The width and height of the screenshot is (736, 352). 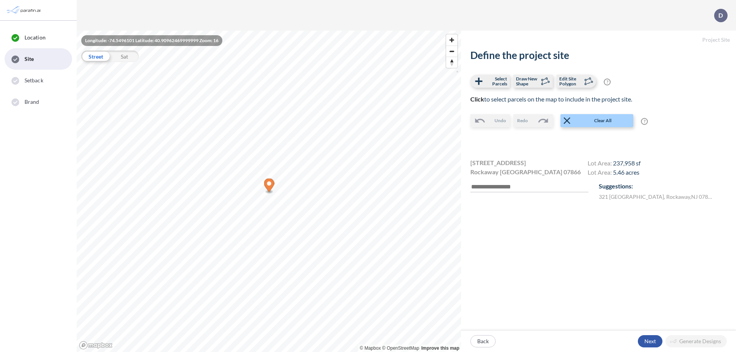 What do you see at coordinates (452, 51) in the screenshot?
I see `span: Zoom out` at bounding box center [452, 51].